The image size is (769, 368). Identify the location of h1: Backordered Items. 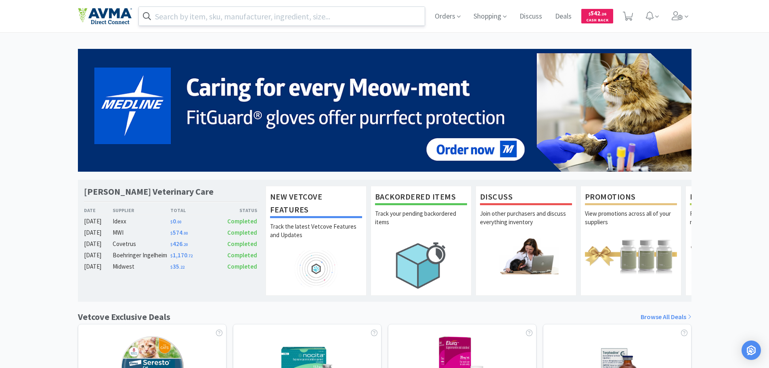
(421, 198).